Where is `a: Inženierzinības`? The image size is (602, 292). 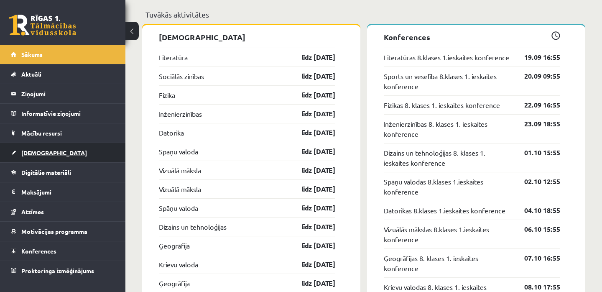 a: Inženierzinības is located at coordinates (180, 114).